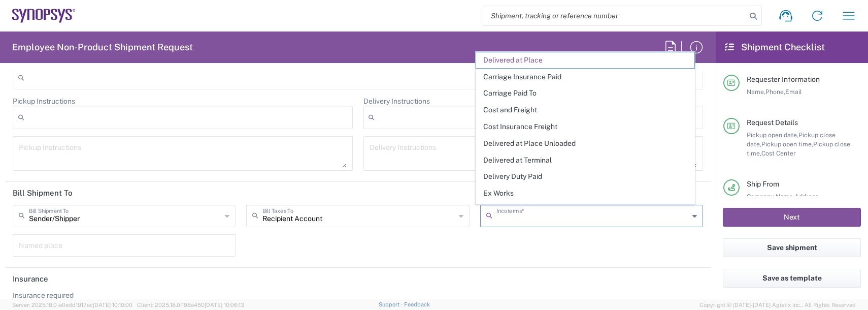  What do you see at coordinates (775, 91) in the screenshot?
I see `span: Phone,` at bounding box center [775, 91].